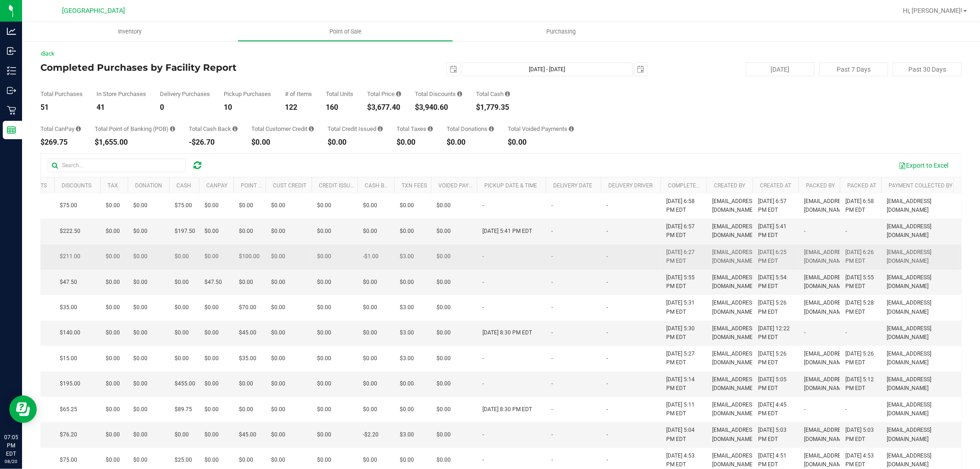 The width and height of the screenshot is (980, 469). What do you see at coordinates (273, 186) in the screenshot?
I see `a: Point of Banking (POB)` at bounding box center [273, 186].